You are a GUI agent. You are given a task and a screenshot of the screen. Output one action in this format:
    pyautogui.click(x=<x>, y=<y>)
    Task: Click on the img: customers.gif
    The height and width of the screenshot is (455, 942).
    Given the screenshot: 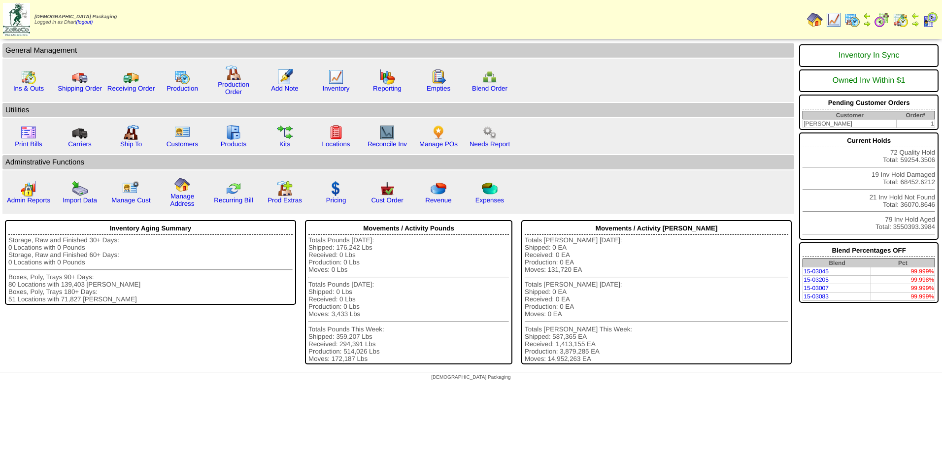 What is the action you would take?
    pyautogui.click(x=182, y=133)
    